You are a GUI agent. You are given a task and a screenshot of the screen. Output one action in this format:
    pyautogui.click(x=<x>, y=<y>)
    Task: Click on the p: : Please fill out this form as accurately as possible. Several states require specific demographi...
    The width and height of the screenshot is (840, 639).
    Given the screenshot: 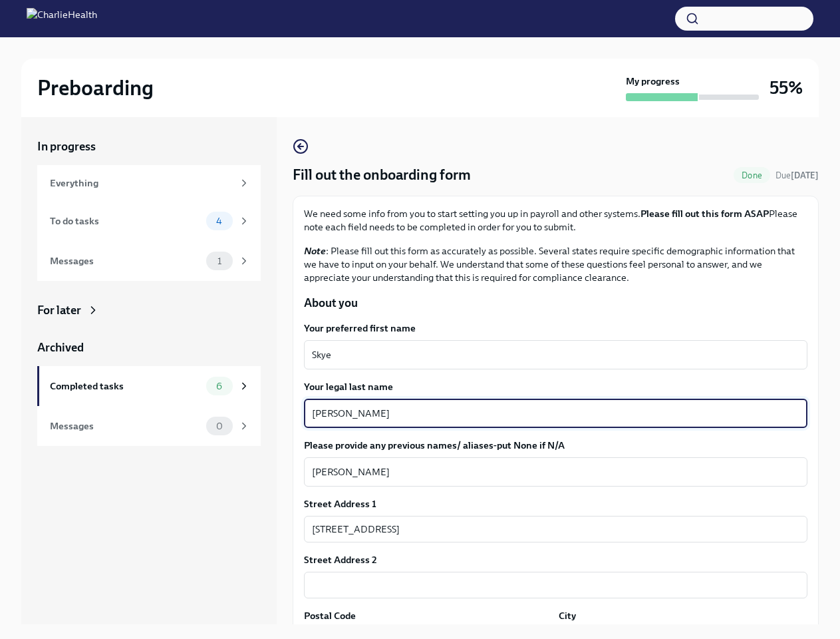 What is the action you would take?
    pyautogui.click(x=555, y=264)
    